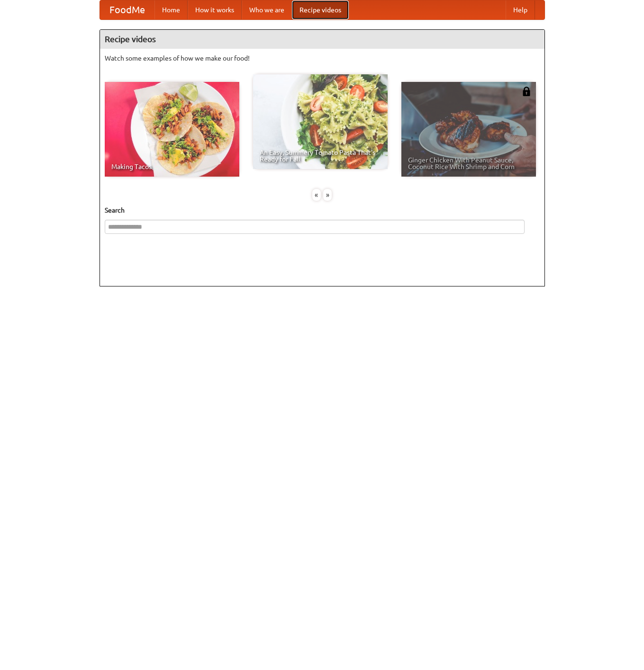 The height and width of the screenshot is (670, 644). What do you see at coordinates (320, 10) in the screenshot?
I see `a: Recipe videos` at bounding box center [320, 10].